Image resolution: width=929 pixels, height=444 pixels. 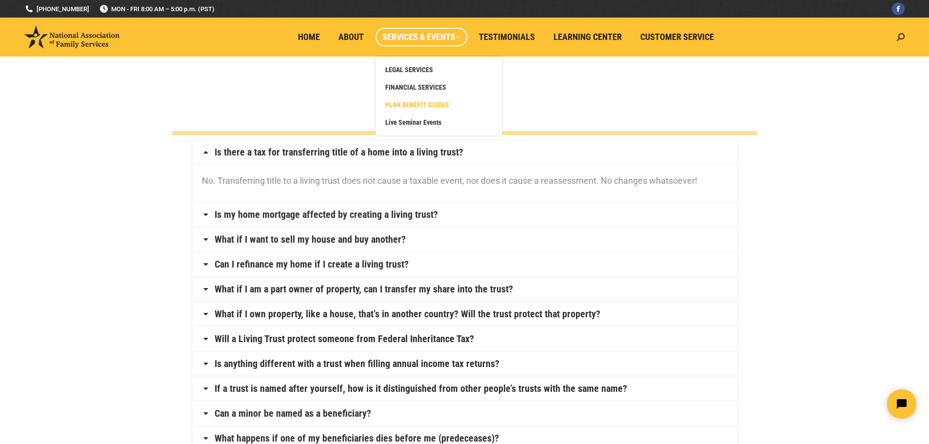 What do you see at coordinates (588, 37) in the screenshot?
I see `a: Learning Center` at bounding box center [588, 37].